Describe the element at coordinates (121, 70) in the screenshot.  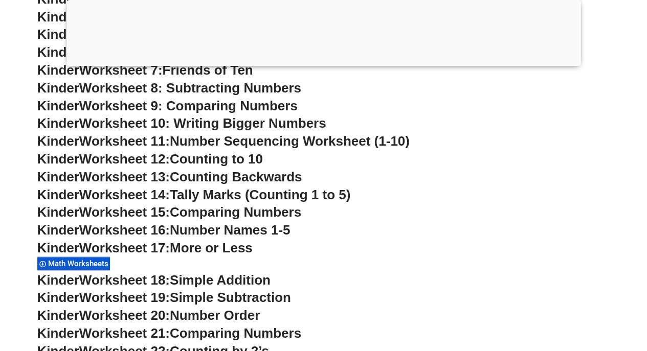
I see `span: Worksheet 7:` at that location.